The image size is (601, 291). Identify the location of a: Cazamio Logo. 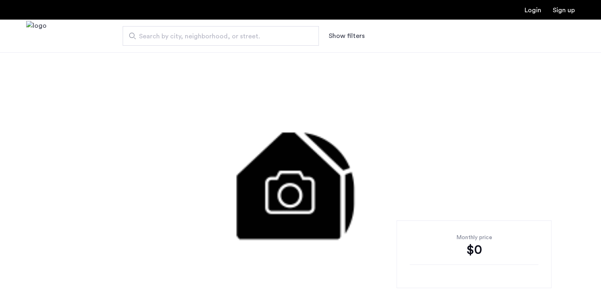
(36, 36).